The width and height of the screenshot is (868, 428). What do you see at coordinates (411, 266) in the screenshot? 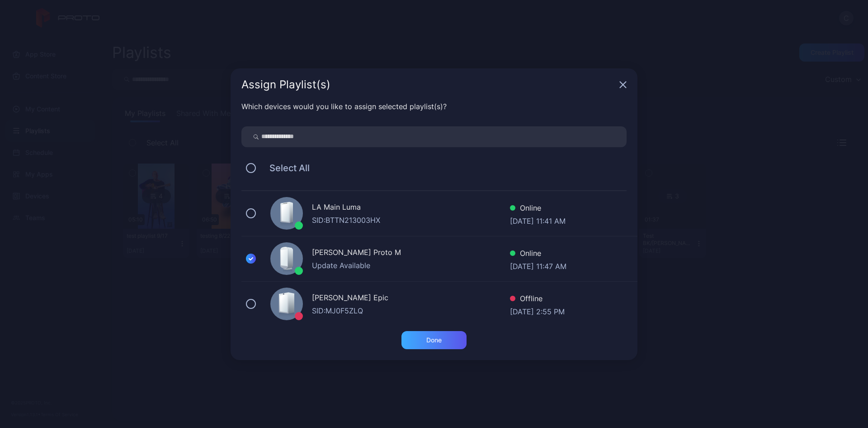
I see `div: Update Available` at bounding box center [411, 266].